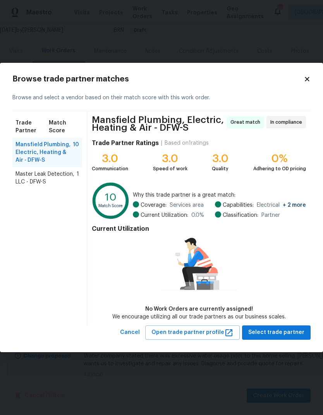 Image resolution: width=323 pixels, height=415 pixels. Describe the element at coordinates (111, 205) in the screenshot. I see `text: Match Score` at that location.